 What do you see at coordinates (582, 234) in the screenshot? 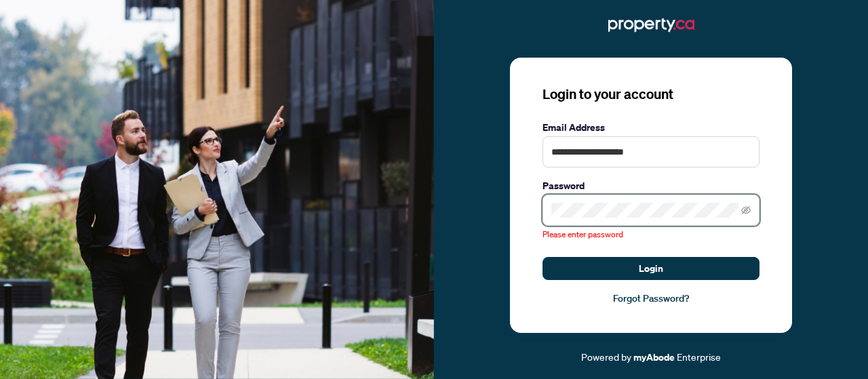
I see `span: Please enter password` at bounding box center [582, 234].